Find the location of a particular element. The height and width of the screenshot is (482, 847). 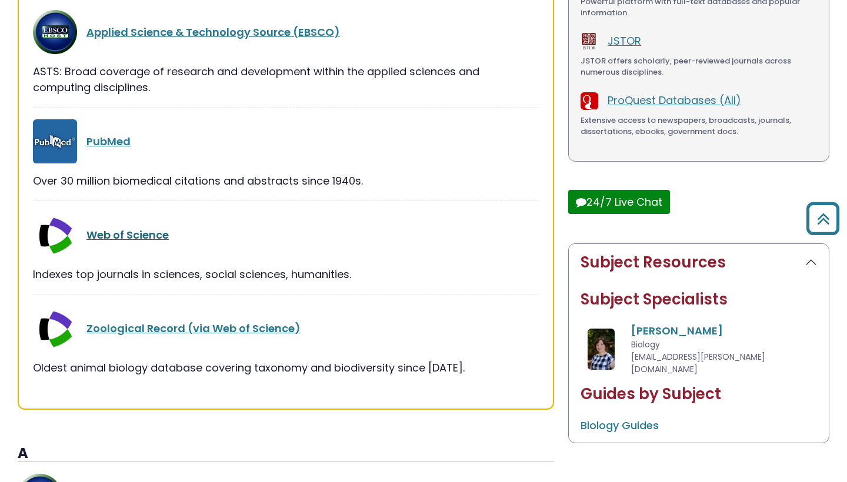

img: Amanda Matthysse is located at coordinates (601, 349).